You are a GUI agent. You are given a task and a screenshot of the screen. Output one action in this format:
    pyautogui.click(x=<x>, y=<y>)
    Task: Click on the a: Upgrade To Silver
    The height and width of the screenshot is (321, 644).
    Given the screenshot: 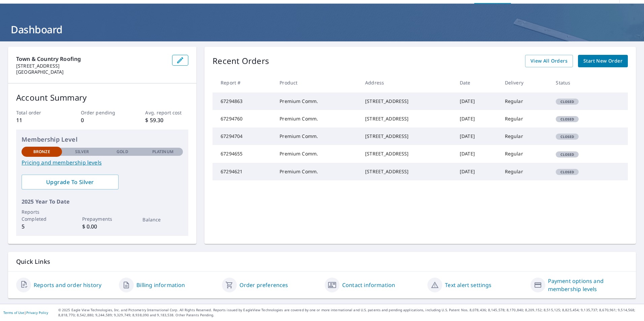 What is the action you would take?
    pyautogui.click(x=70, y=182)
    